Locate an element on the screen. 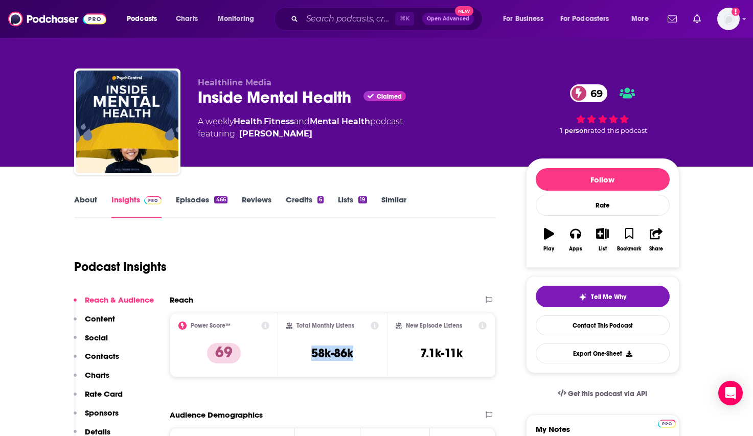  a: Gabe Howard is located at coordinates (275, 134).